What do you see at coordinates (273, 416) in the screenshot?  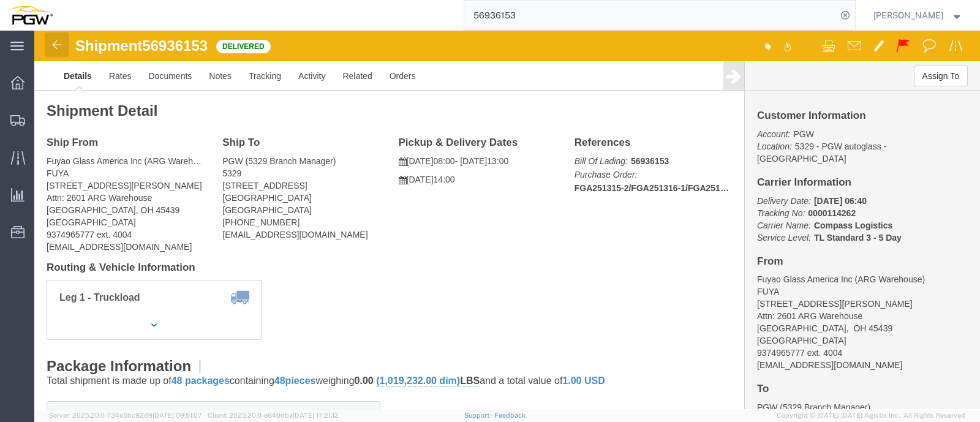 I see `span: Client: 2025.20.0-e640dba` at bounding box center [273, 416].